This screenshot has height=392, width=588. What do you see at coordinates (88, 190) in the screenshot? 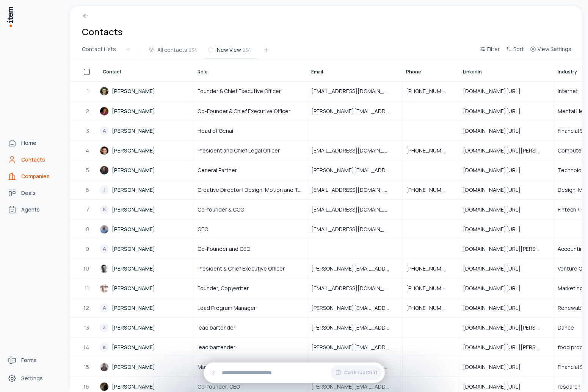
I see `span: 6` at bounding box center [88, 190].